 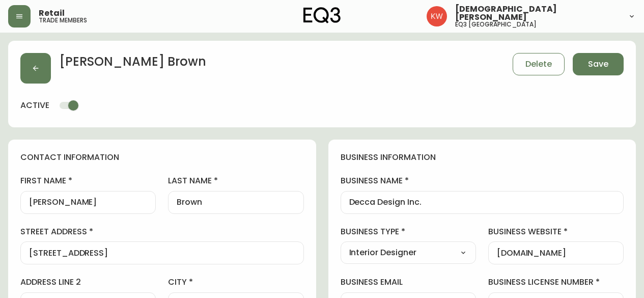 I want to click on label: address line 2, so click(x=88, y=282).